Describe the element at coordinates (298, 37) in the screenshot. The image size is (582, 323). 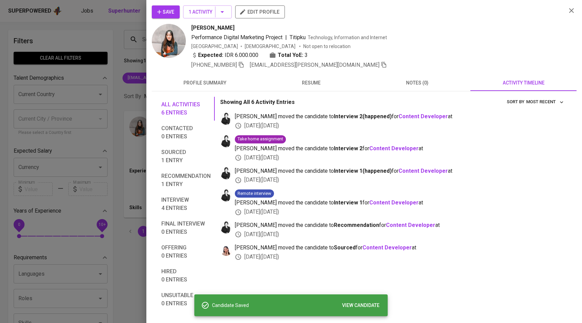
I see `span: Titipku` at that location.